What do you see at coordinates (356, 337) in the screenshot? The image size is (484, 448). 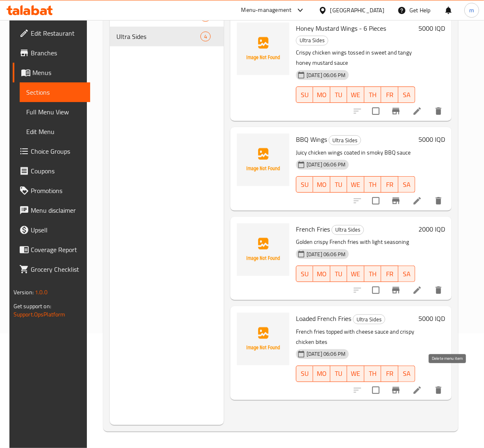 I see `p: French fries topped with cheese sauce and crispy chicken bites` at bounding box center [356, 337].